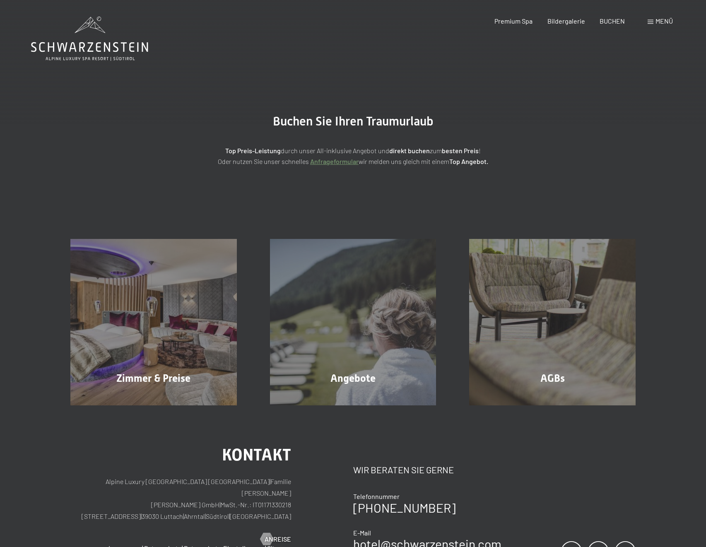  Describe the element at coordinates (460, 150) in the screenshot. I see `strong: besten Preis` at that location.